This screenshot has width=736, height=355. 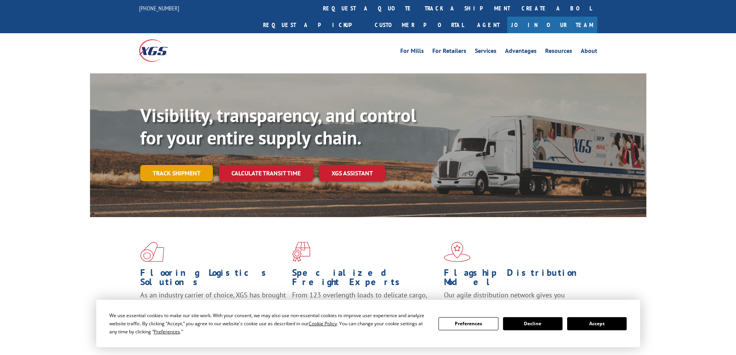 What do you see at coordinates (269, 323) in the screenshot?
I see `div: We use essential cookies to make our site work. With your consent, we may also use non-essential ...` at bounding box center [269, 323].